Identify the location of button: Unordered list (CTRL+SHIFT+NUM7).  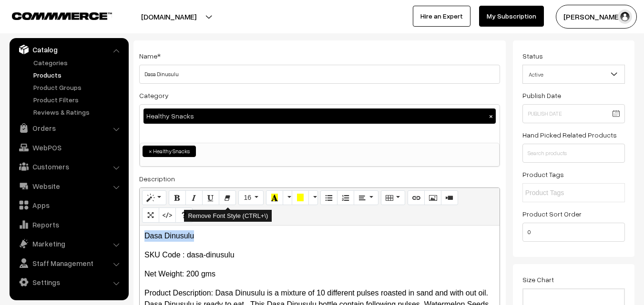
(329, 198).